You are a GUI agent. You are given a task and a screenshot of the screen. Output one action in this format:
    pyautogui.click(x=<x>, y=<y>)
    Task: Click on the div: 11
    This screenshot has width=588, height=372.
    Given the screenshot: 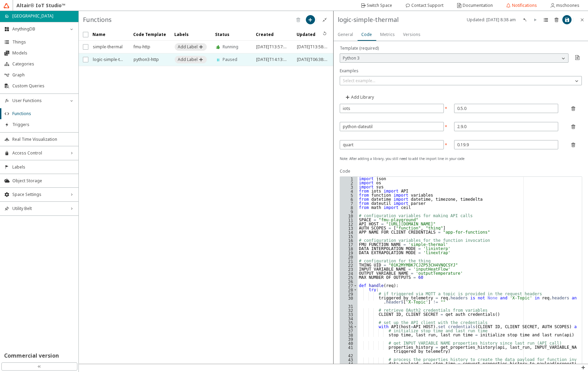 What is the action you would take?
    pyautogui.click(x=349, y=220)
    